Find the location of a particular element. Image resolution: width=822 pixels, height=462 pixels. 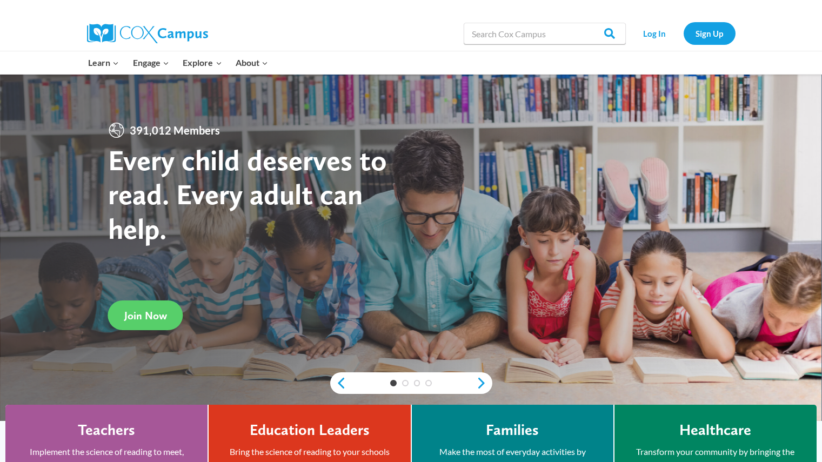

a: Log In is located at coordinates (654, 33).